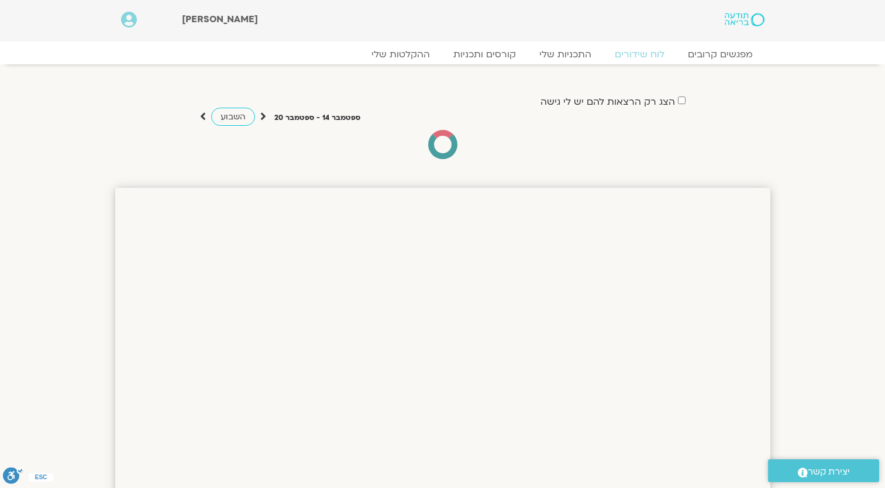 Image resolution: width=885 pixels, height=488 pixels. I want to click on nav: Menu, so click(443, 54).